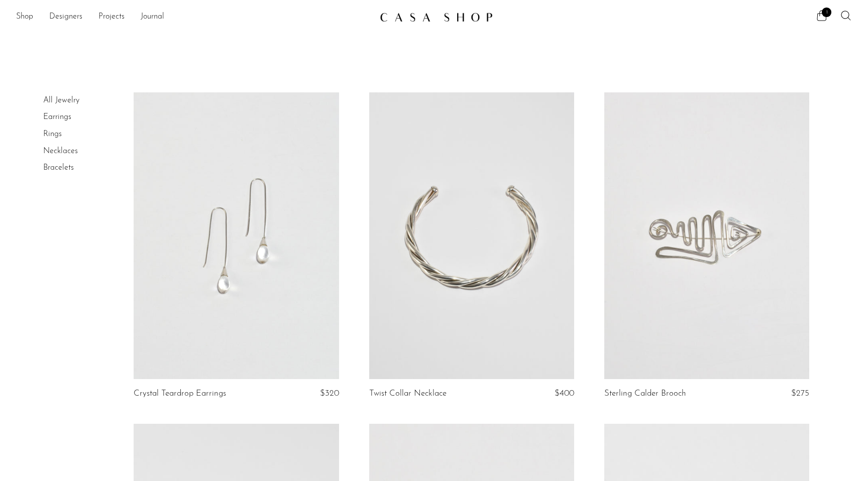 This screenshot has width=868, height=481. What do you see at coordinates (194, 17) in the screenshot?
I see `nav: Desktop navigation` at bounding box center [194, 17].